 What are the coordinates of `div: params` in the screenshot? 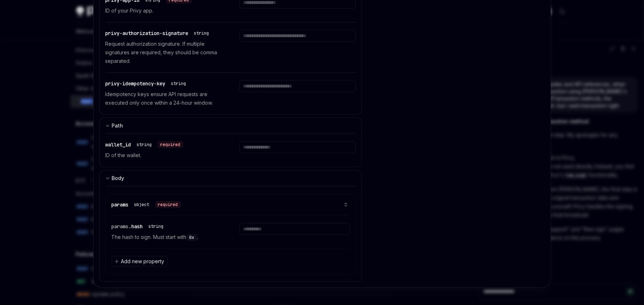 It's located at (146, 205).